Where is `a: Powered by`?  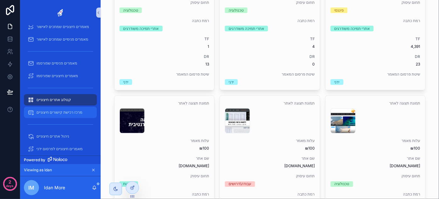
a: Powered by is located at coordinates (60, 159).